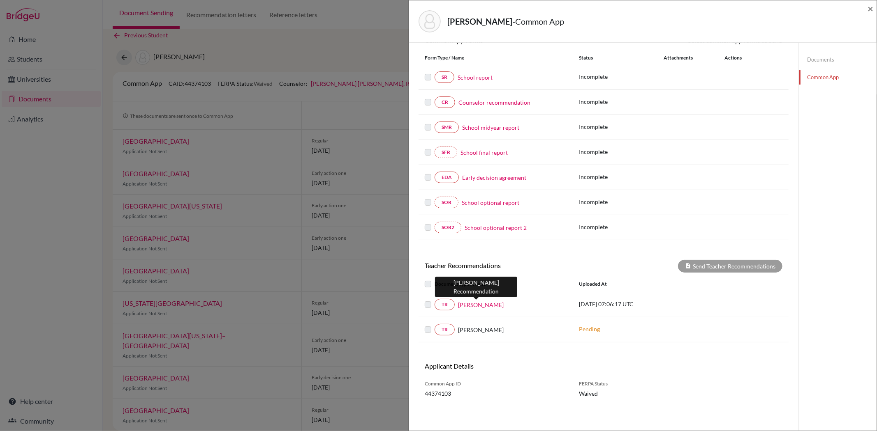 Image resolution: width=877 pixels, height=431 pixels. I want to click on p: Pending, so click(634, 329).